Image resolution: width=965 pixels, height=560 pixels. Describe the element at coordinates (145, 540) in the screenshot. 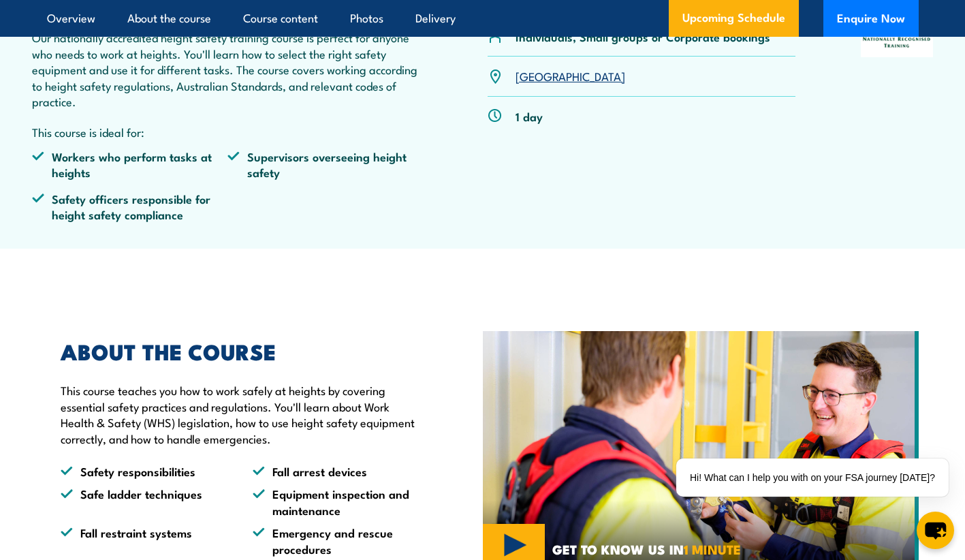

I see `li: Fall restraint systems` at that location.